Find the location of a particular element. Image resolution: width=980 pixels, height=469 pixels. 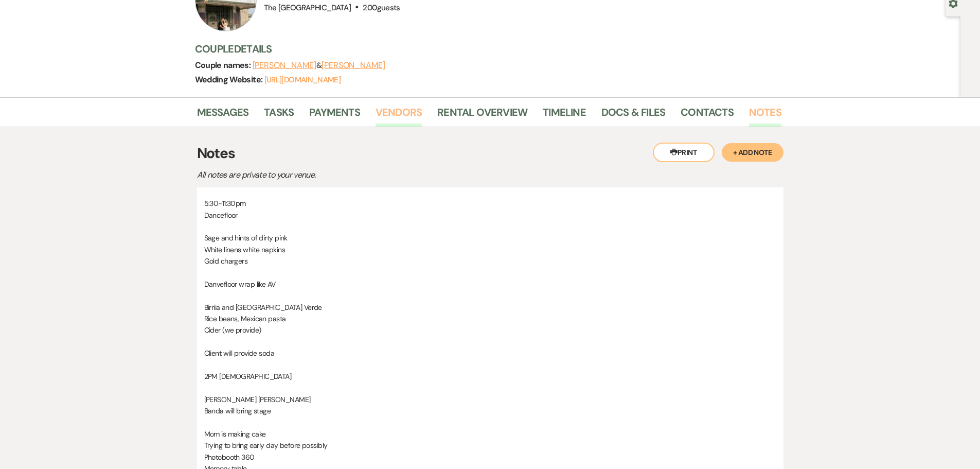

p: Client will provide soda is located at coordinates (491, 353).